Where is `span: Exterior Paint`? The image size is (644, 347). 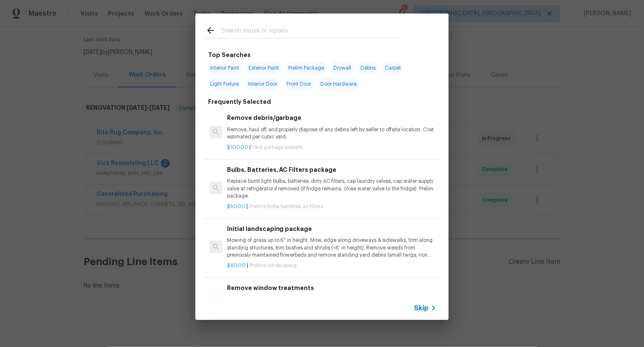
span: Exterior Paint is located at coordinates (264, 68).